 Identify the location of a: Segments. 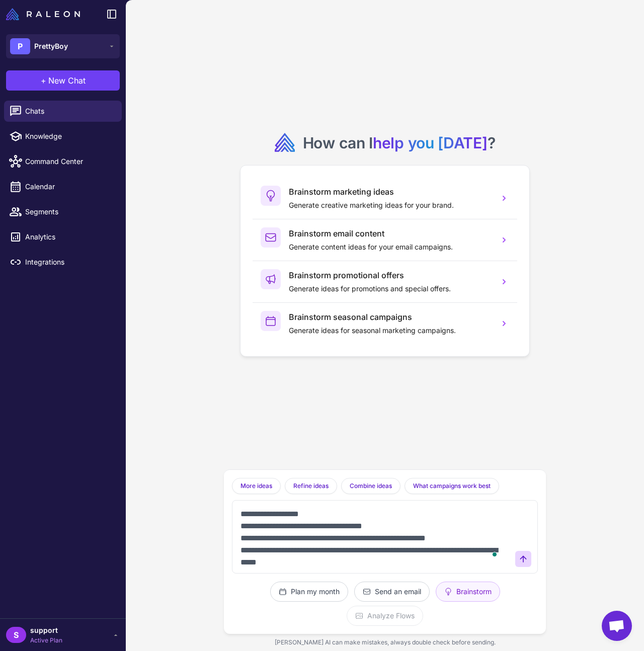
(63, 212).